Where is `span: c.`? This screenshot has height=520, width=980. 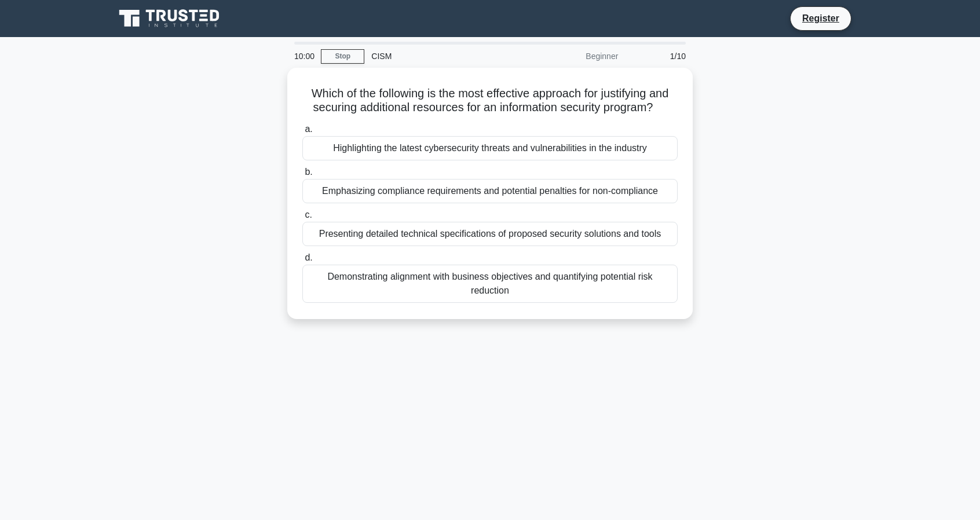 span: c. is located at coordinates (308, 214).